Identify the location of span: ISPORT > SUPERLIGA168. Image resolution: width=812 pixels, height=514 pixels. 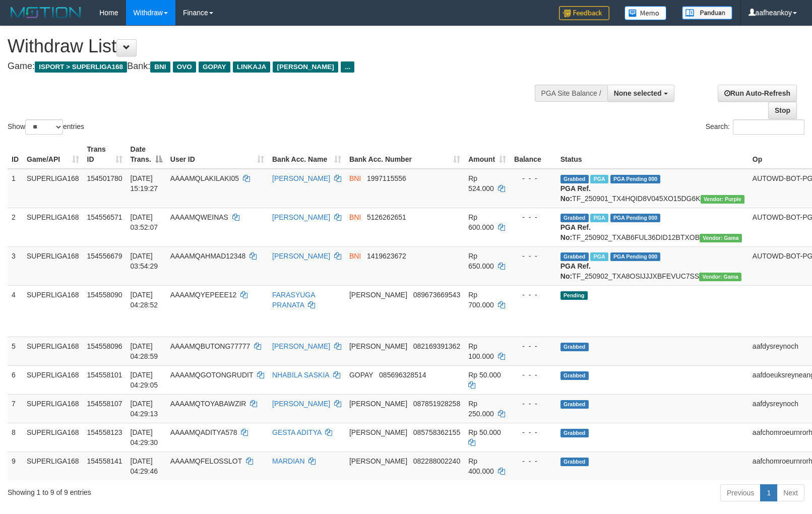
(81, 67).